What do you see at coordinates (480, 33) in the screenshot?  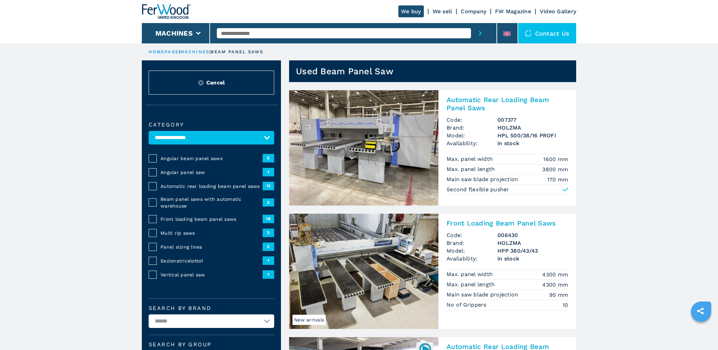 I see `button: submit-button` at bounding box center [480, 33].